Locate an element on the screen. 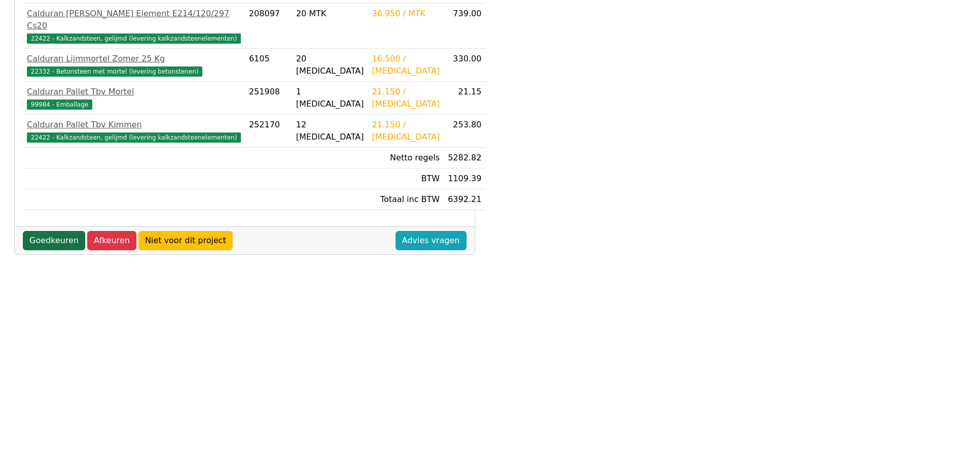  td: 6392.21 is located at coordinates (464, 199).